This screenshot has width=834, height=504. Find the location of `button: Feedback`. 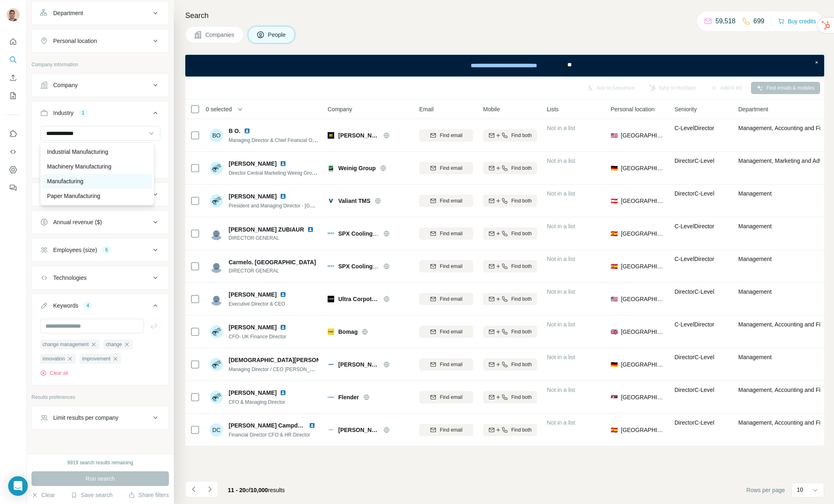

button: Feedback is located at coordinates (13, 188).